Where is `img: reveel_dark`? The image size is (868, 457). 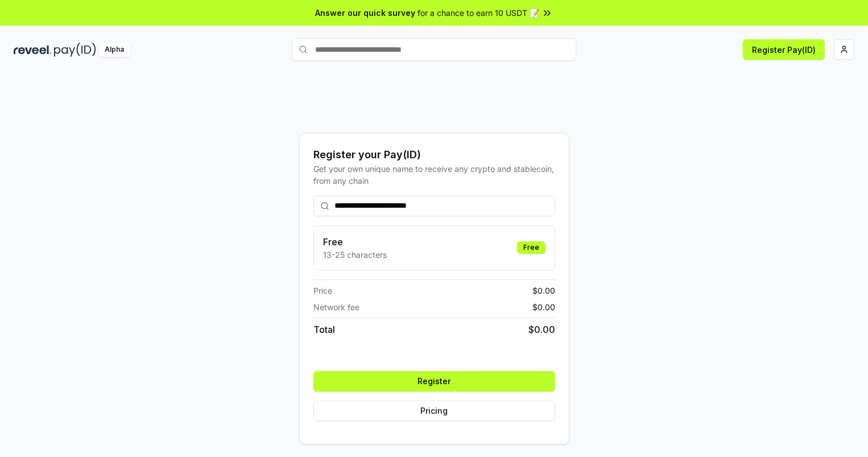 img: reveel_dark is located at coordinates (32, 49).